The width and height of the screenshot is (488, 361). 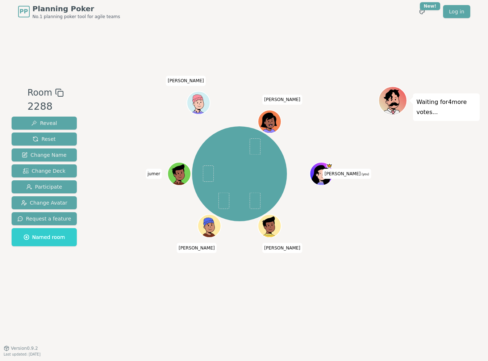 I want to click on div: New!, so click(x=430, y=6).